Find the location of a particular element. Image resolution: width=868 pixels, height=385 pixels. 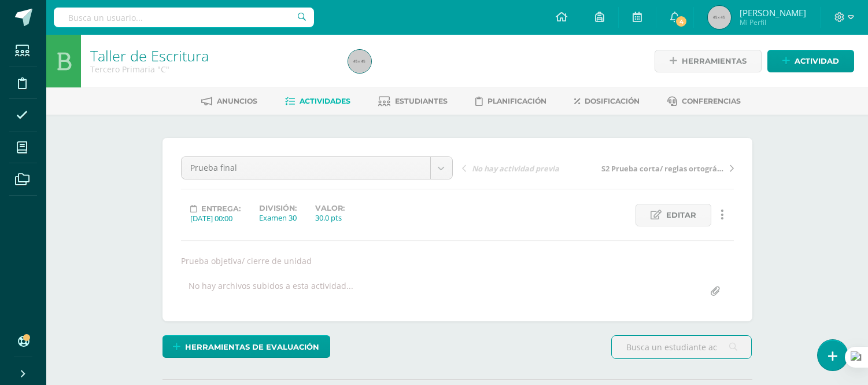

input: Busca un usuario... is located at coordinates (184, 17).